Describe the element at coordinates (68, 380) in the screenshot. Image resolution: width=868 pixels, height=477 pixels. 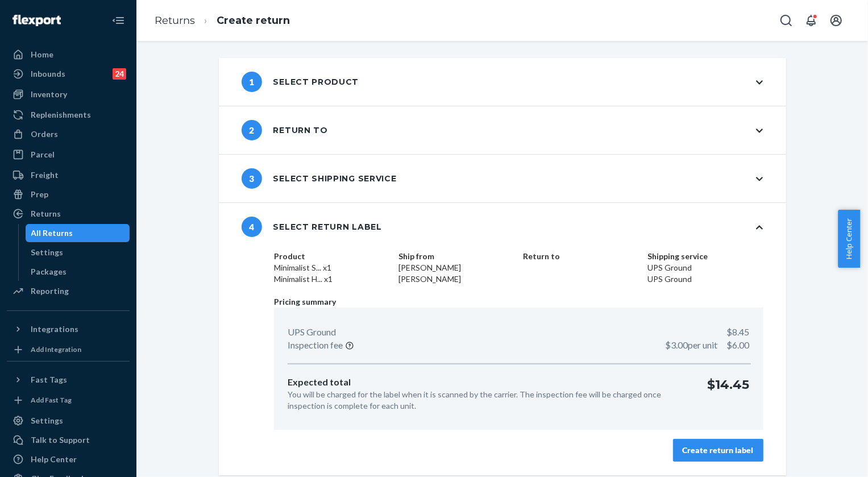
I see `button: Fast Tags` at that location.